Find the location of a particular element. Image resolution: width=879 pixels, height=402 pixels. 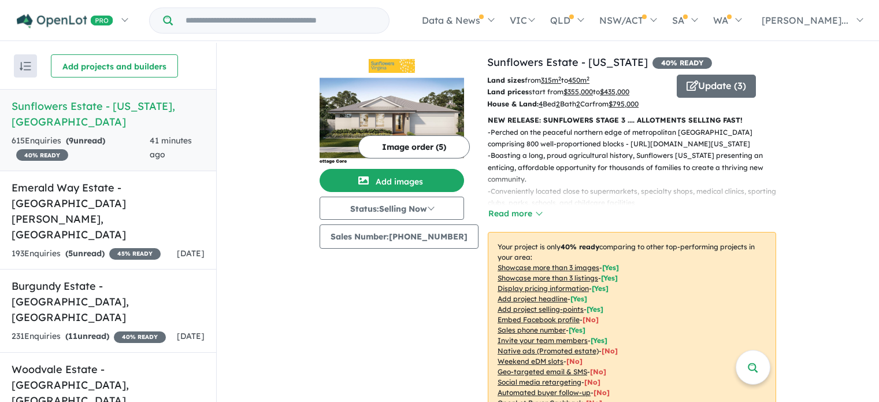

u: Add project headline is located at coordinates (532, 298).